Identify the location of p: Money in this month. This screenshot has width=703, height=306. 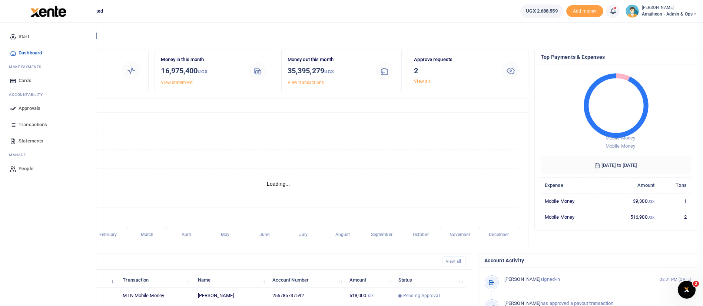
(200, 60).